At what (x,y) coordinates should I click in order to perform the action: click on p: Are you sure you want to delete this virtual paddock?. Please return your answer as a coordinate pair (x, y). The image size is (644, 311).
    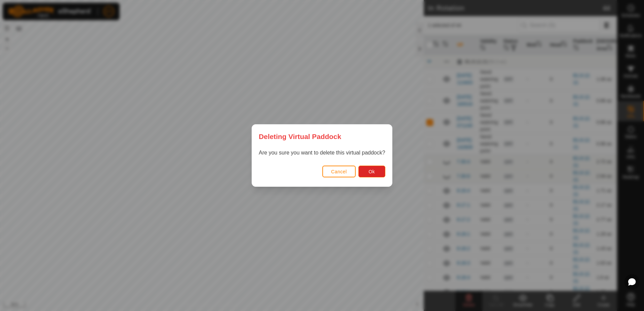
    Looking at the image, I should click on (322, 153).